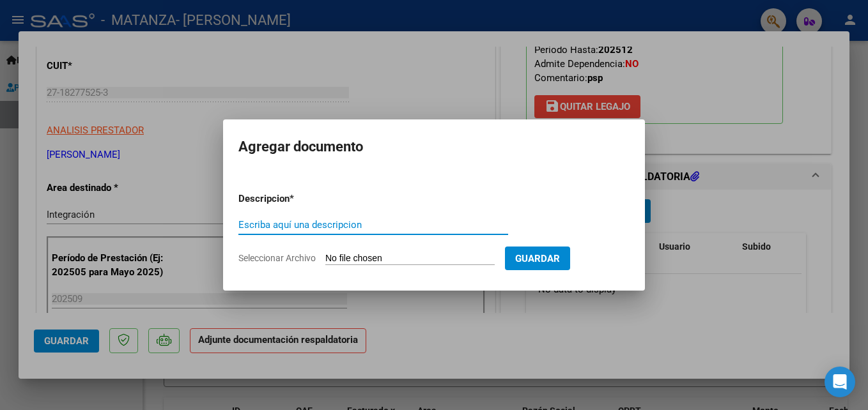 This screenshot has height=410, width=868. Describe the element at coordinates (277, 259) in the screenshot. I see `span: Seleccionar Archivo` at that location.